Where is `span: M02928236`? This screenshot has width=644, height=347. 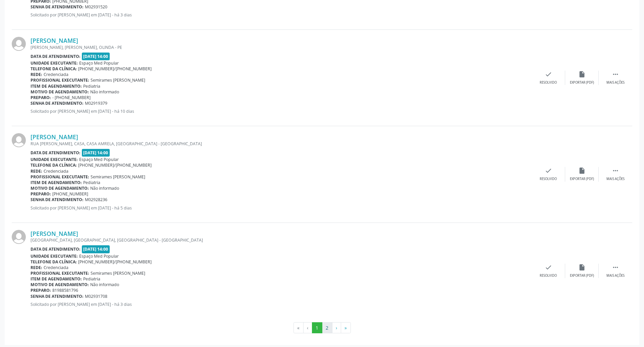 span: M02928236 is located at coordinates (96, 200).